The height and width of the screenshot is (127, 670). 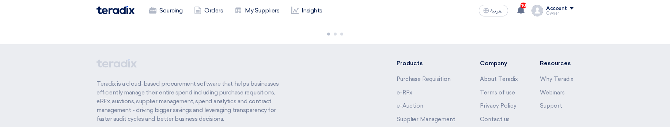 I want to click on img: profile_test.png, so click(x=538, y=11).